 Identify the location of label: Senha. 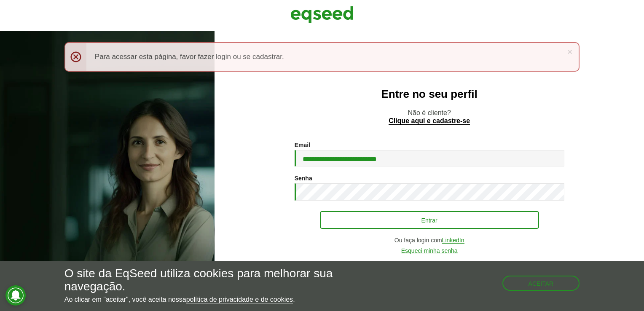
(304, 178).